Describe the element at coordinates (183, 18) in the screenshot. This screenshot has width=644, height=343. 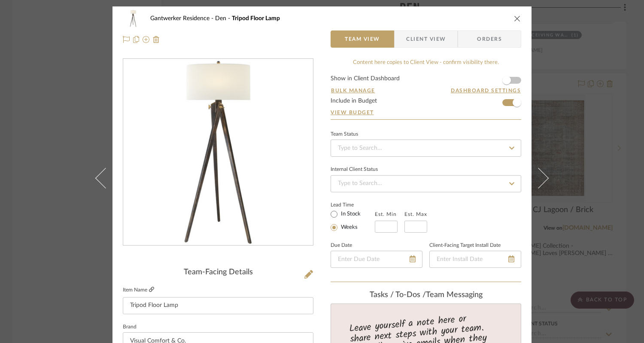
I see `span: Gantwerker Residence` at that location.